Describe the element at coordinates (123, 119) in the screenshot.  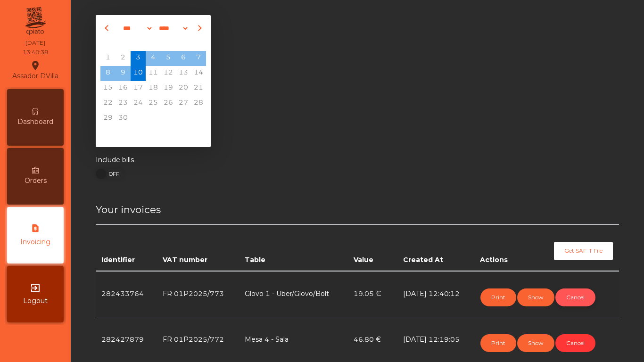
I see `div: Tuesday, September 30, 2025` at that location.